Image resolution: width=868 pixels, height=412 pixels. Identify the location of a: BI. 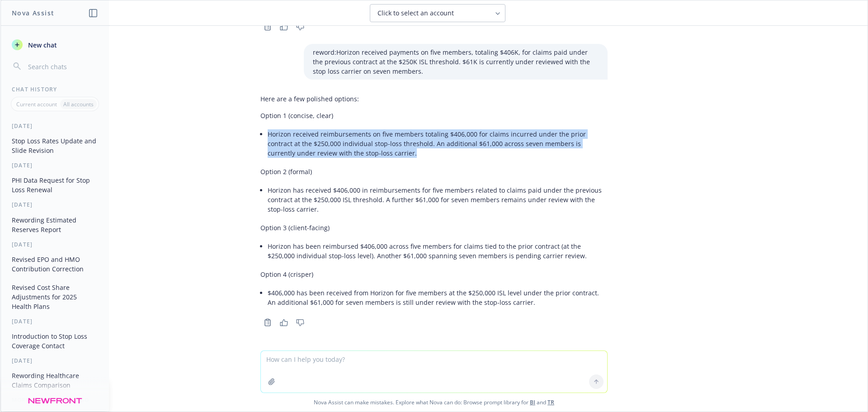
(532, 402).